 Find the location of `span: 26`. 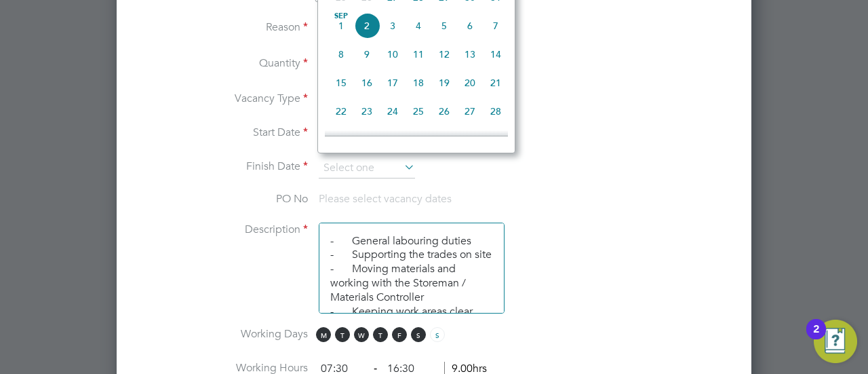

span: 26 is located at coordinates (444, 111).